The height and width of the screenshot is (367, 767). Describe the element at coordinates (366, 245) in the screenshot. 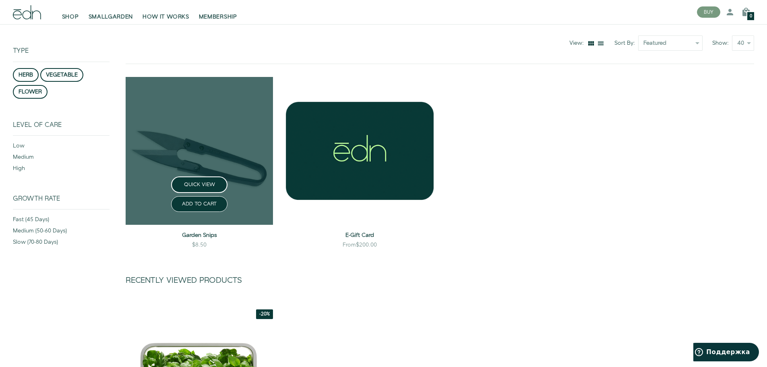

I see `span: $200.00` at that location.